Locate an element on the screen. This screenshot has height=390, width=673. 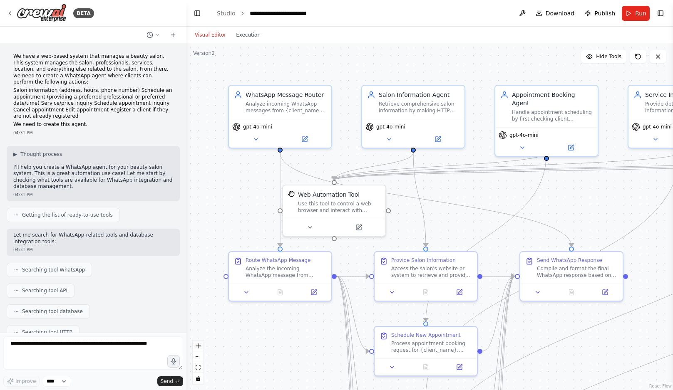
span: Publish is located at coordinates (605, 13).